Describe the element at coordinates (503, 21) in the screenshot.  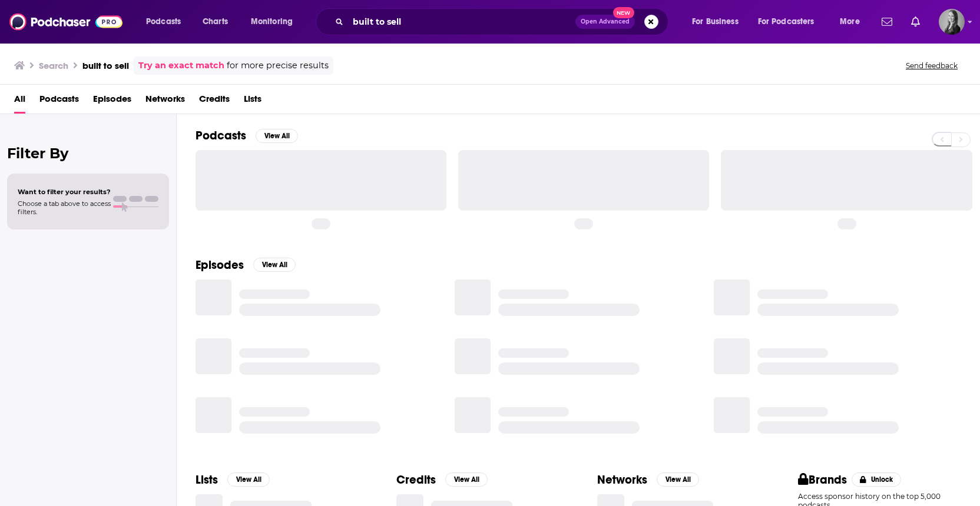
I see `div: Search podcasts, credits, & more...` at that location.